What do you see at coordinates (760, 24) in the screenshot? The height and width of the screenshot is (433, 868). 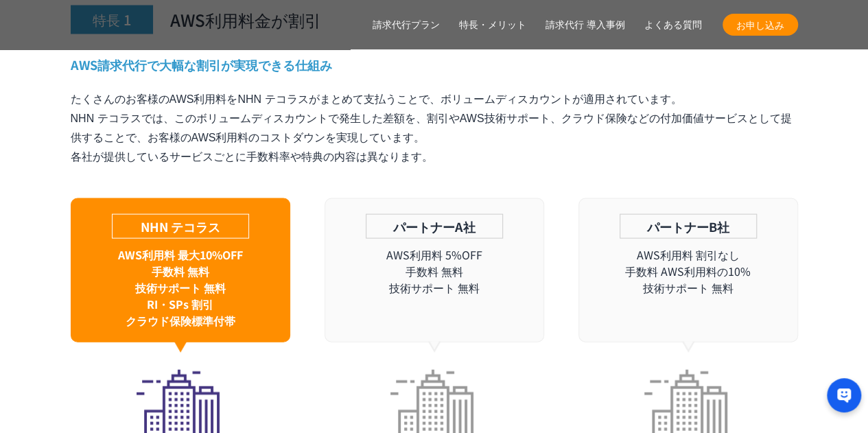 I see `a: お申し込み` at bounding box center [760, 24].